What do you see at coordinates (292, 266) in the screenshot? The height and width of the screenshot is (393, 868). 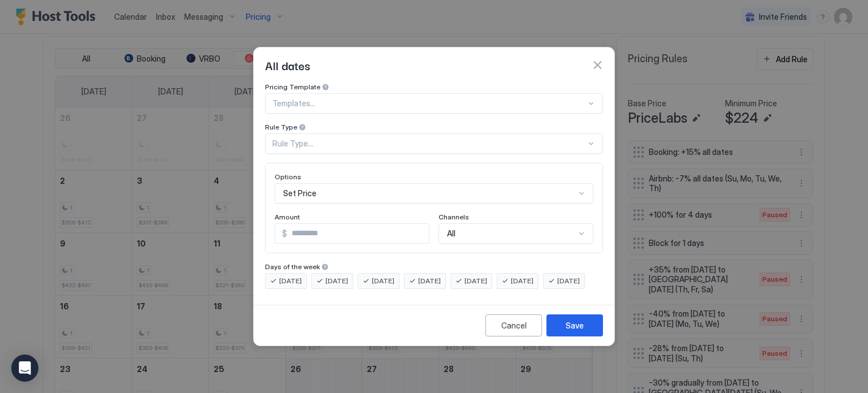 I see `span: Days of the week` at bounding box center [292, 266].